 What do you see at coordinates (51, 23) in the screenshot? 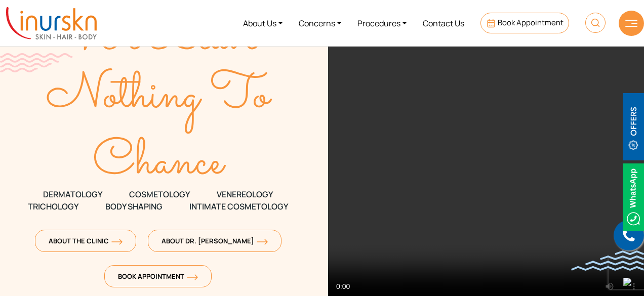
I see `img: inurskn-logo` at bounding box center [51, 23].